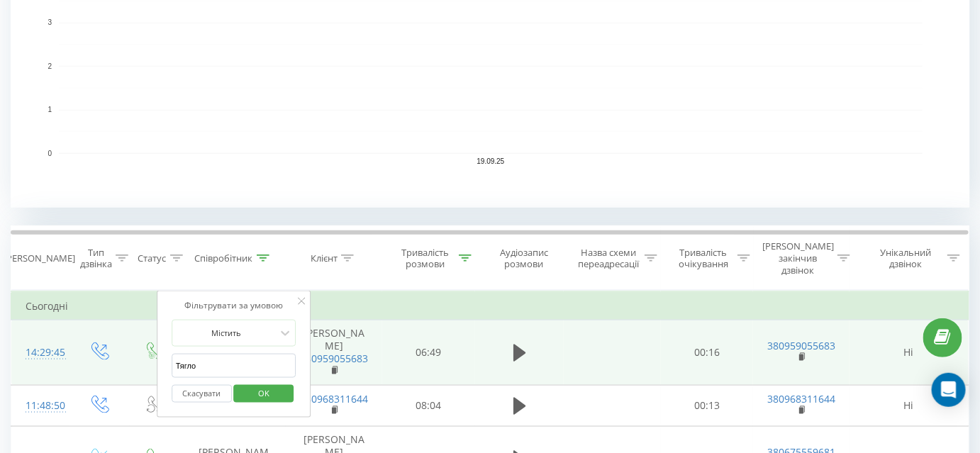 Image resolution: width=980 pixels, height=453 pixels. Describe the element at coordinates (324, 258) in the screenshot. I see `div: Клієнт` at that location.